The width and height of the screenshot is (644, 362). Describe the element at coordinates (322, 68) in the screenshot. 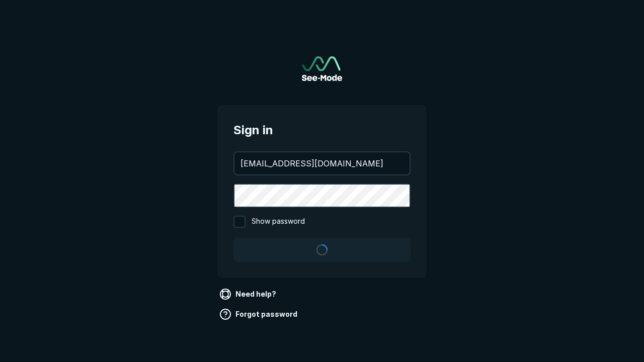

I see `img: See-Mode Logo` at that location.